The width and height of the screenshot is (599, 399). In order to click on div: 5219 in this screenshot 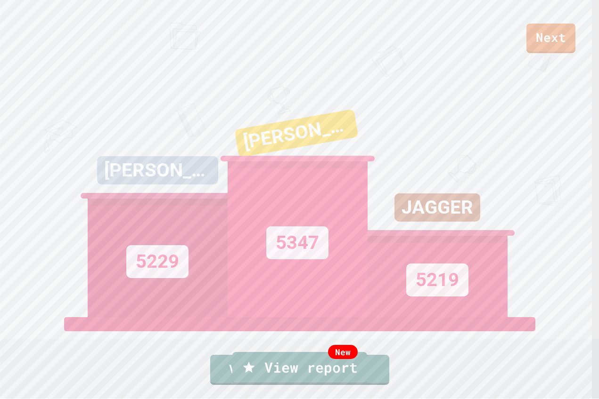, I will do `click(437, 280)`.